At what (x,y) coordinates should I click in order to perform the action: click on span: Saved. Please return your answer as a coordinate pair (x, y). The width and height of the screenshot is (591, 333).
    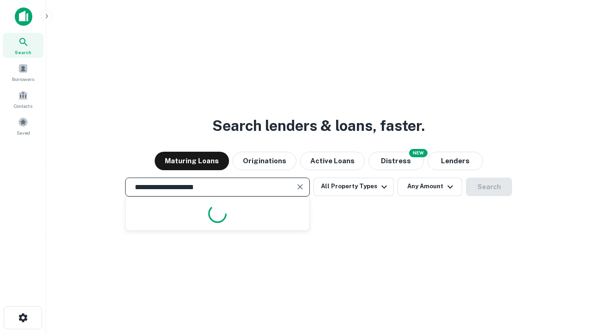
    Looking at the image, I should click on (23, 133).